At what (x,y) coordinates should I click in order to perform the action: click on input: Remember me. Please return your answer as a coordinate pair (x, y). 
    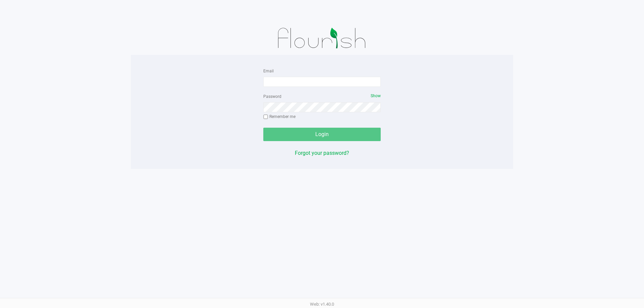
    Looking at the image, I should click on (266, 117).